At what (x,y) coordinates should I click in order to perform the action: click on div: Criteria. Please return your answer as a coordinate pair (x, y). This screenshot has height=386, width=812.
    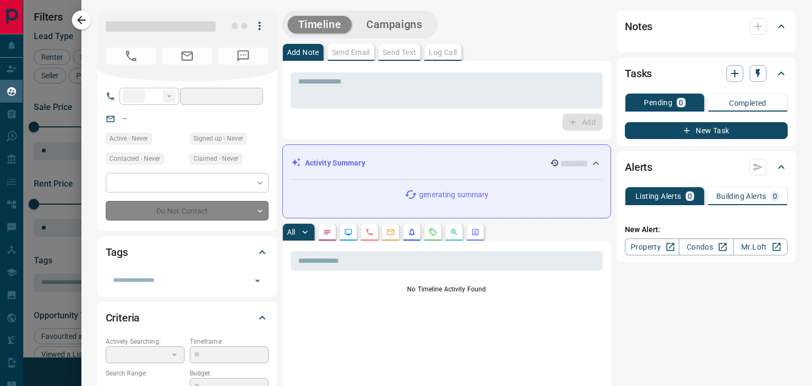
    Looking at the image, I should click on (187, 318).